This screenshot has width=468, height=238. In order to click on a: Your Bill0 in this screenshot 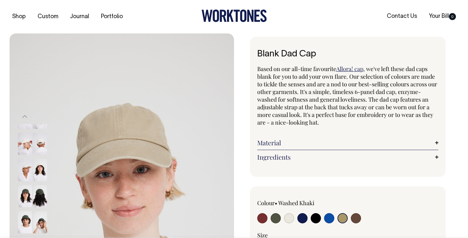, I will do `click(443, 16)`.